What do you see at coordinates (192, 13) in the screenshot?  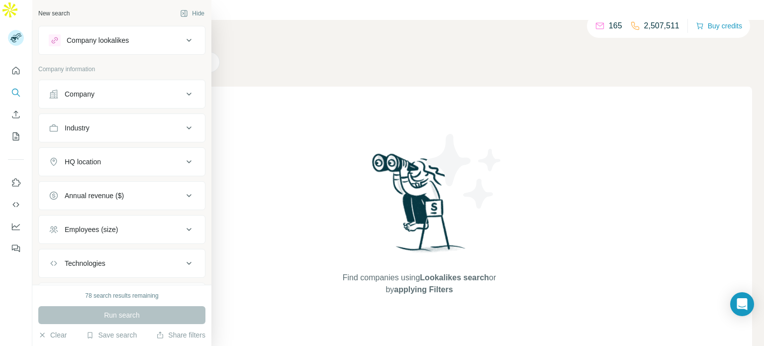 I see `button: Hide` at bounding box center [192, 13].